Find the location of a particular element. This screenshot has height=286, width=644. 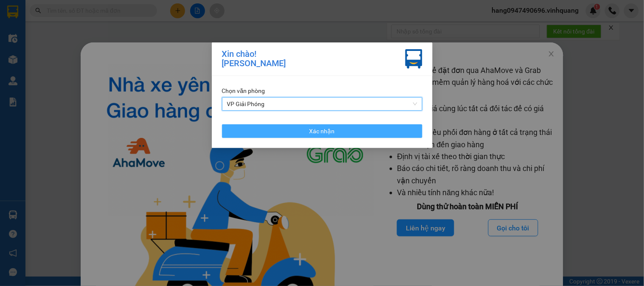

span: Xác nhận is located at coordinates (322, 131).